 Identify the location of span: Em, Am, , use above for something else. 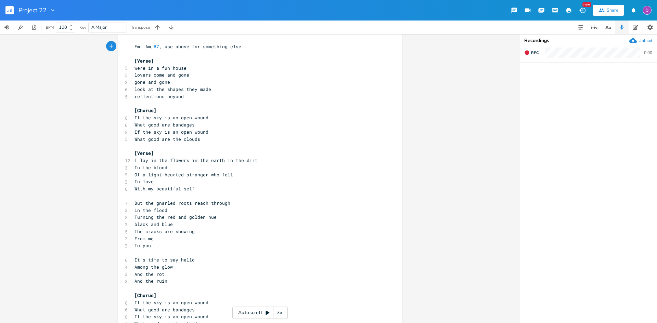
(188, 47).